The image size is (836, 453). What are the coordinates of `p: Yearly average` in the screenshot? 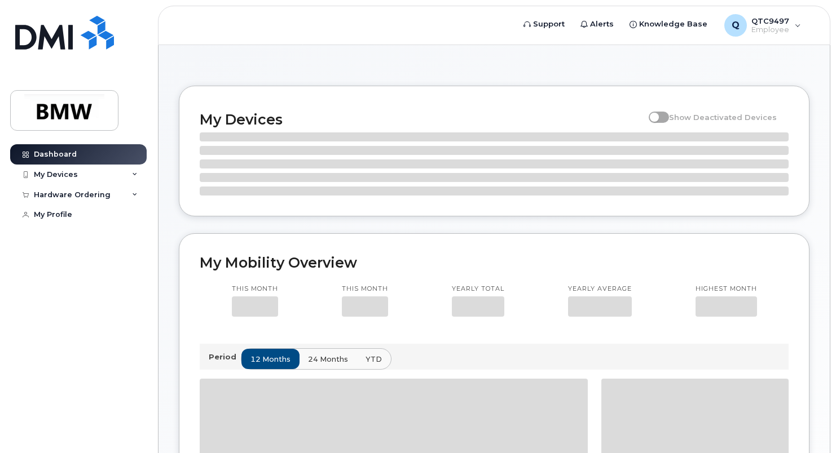 It's located at (600, 289).